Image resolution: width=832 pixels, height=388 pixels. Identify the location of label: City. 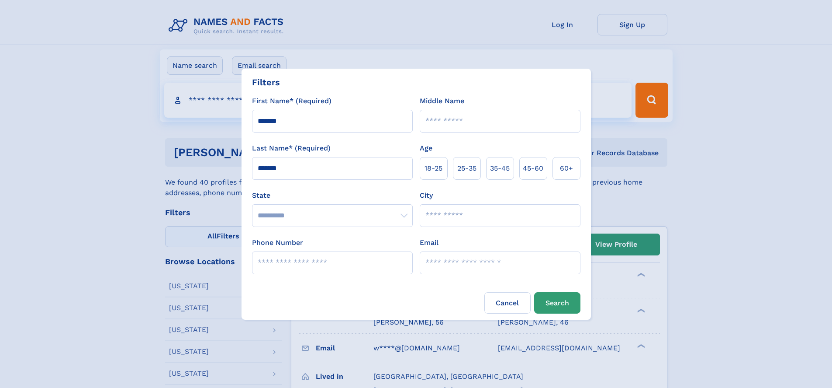
(427, 195).